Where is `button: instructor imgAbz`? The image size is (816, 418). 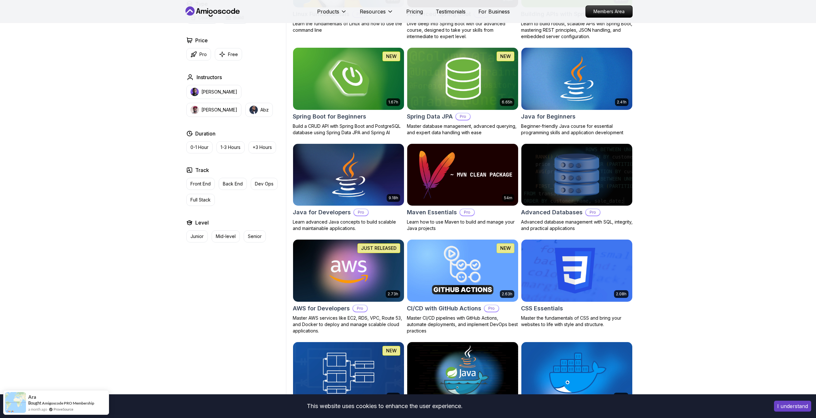
button: instructor imgAbz is located at coordinates (259, 110).